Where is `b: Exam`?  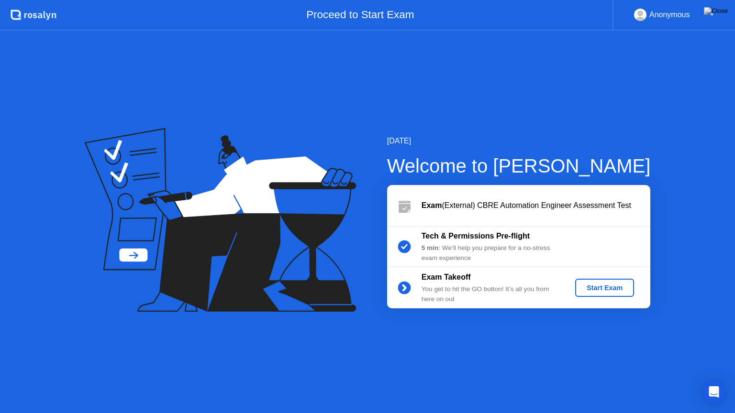 b: Exam is located at coordinates (432, 205).